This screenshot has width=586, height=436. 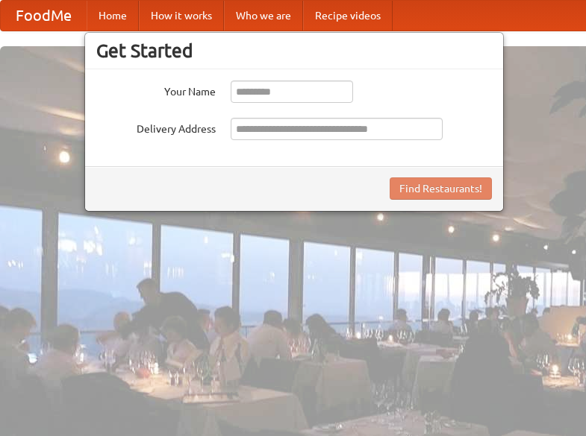 What do you see at coordinates (113, 16) in the screenshot?
I see `a: Home` at bounding box center [113, 16].